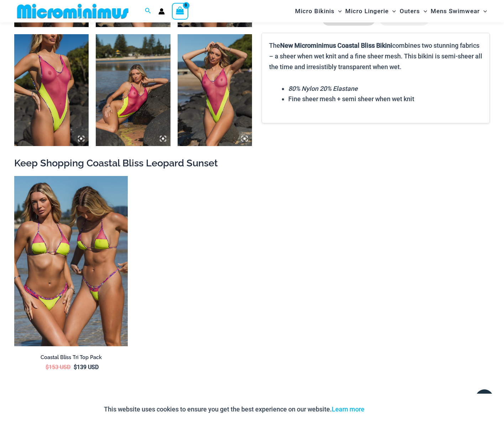  What do you see at coordinates (385, 409) in the screenshot?
I see `button: Accept` at bounding box center [385, 409].